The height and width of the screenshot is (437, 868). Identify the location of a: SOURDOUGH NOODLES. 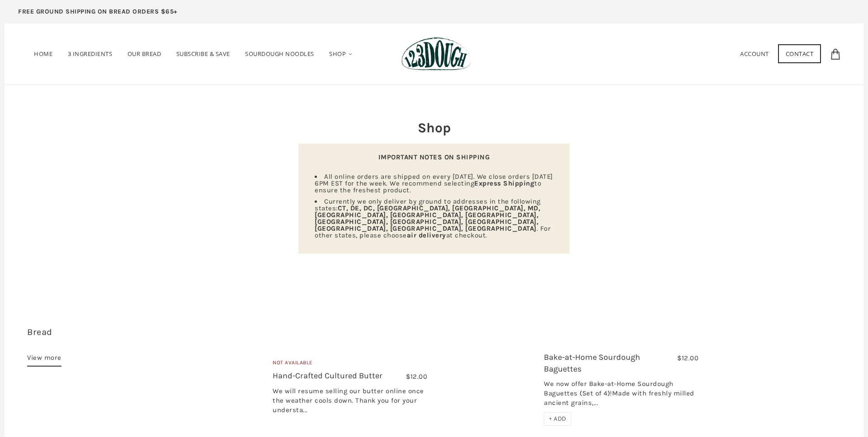
(279, 53).